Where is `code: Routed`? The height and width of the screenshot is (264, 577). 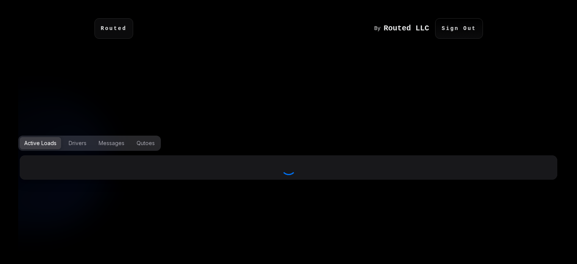 code: Routed is located at coordinates (114, 28).